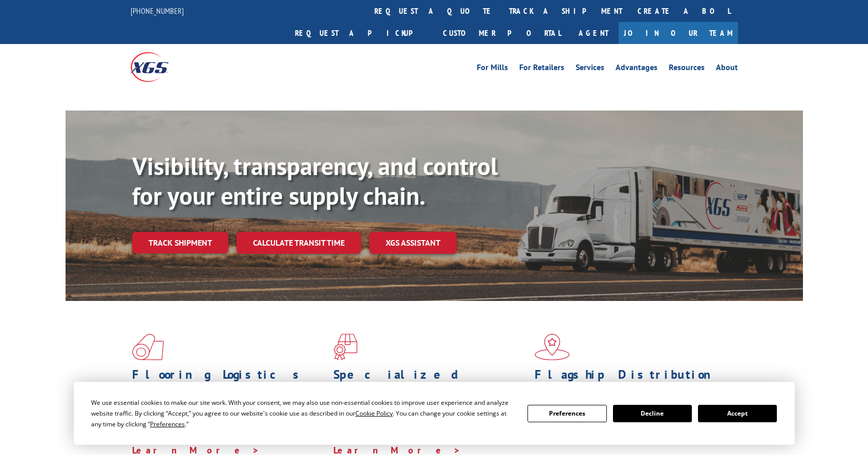 The image size is (868, 455). I want to click on span: Cookie Policy, so click(374, 413).